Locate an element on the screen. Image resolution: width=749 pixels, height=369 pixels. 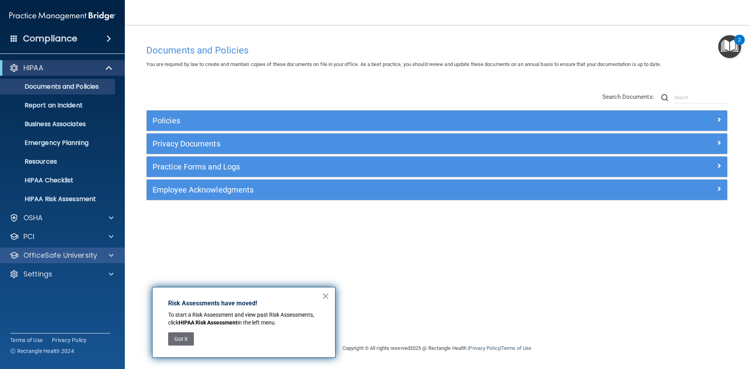
p: PCI is located at coordinates (29, 236).